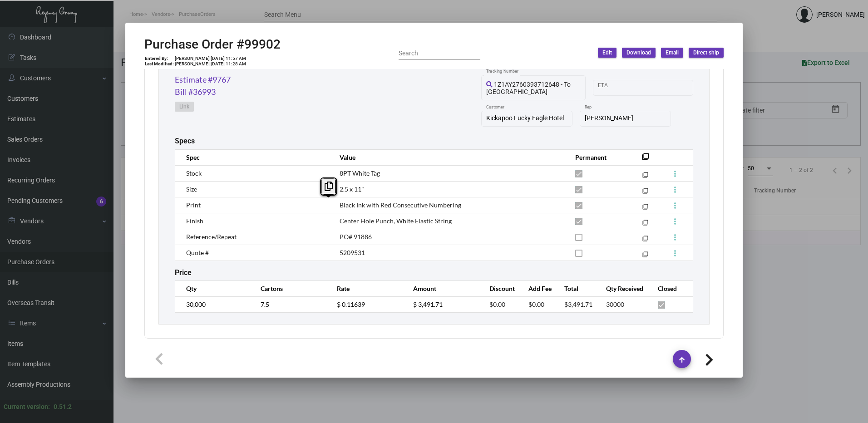 The width and height of the screenshot is (868, 423). I want to click on span: Direct ship, so click(705, 52).